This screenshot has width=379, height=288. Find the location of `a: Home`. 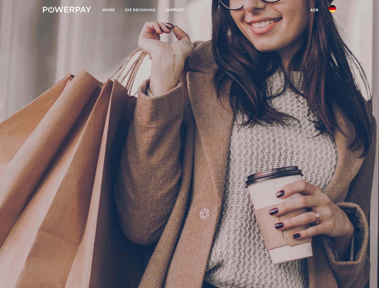

a: Home is located at coordinates (109, 10).